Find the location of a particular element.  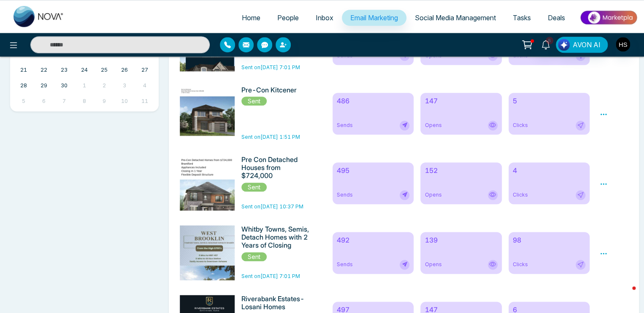

td: October 11, 2025 is located at coordinates (145, 103).